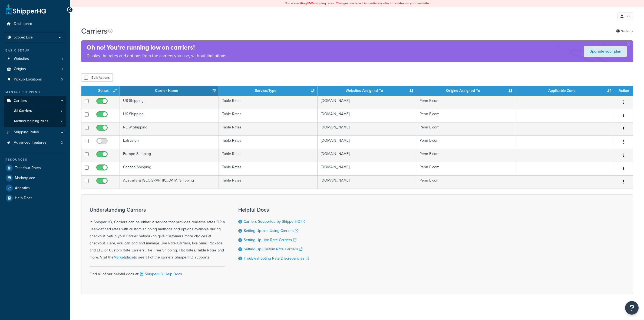  I want to click on th: Origins Assigned To: activate to sort column ascending, so click(465, 91).